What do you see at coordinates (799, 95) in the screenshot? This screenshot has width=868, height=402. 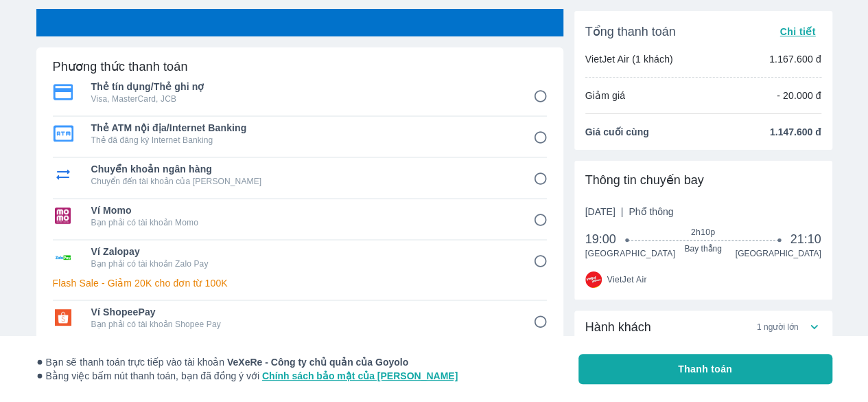 I see `p: - 20.000 đ` at bounding box center [799, 95].